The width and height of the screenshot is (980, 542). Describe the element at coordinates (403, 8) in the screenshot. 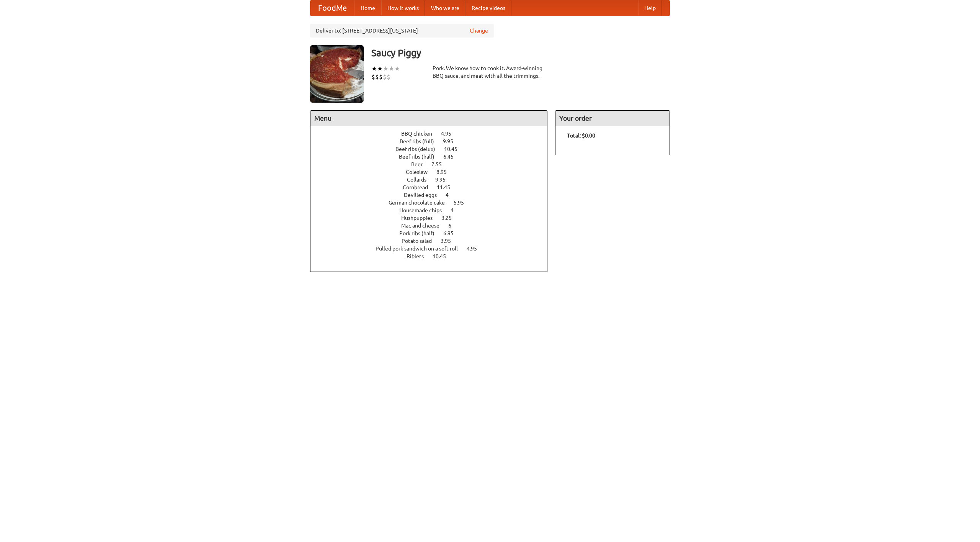

I see `a: How it works` at that location.